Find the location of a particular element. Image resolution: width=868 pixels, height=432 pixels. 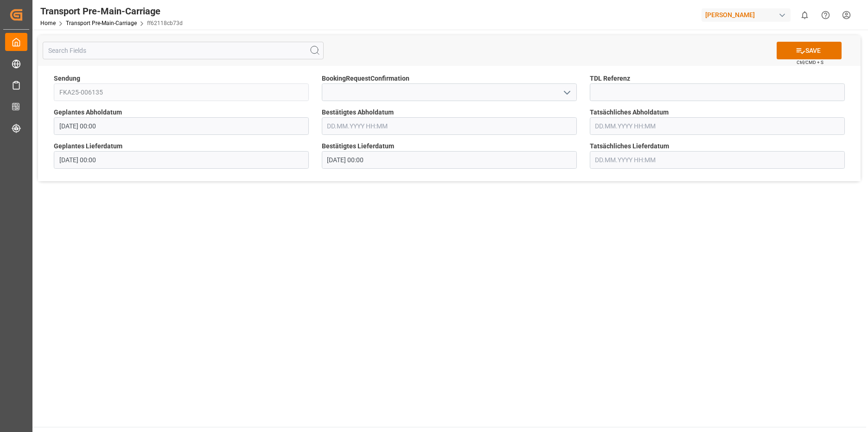

span: Ctrl/CMD + S is located at coordinates (810, 62).